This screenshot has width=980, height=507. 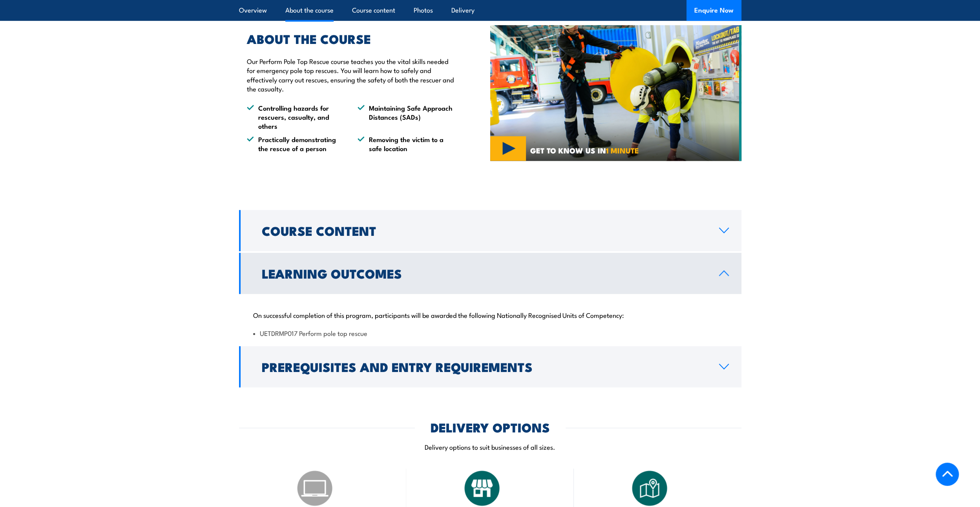 I want to click on p: Delivery options to suit businesses of all sizes., so click(x=490, y=446).